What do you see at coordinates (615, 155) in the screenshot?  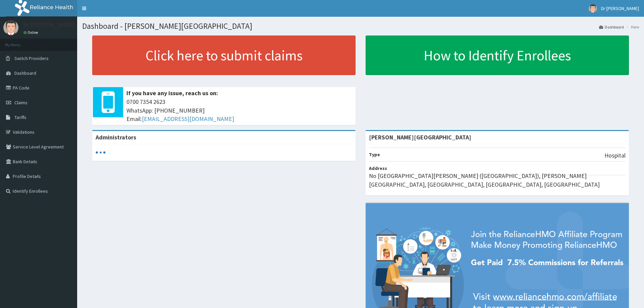 I see `p: Hospital` at bounding box center [615, 155].